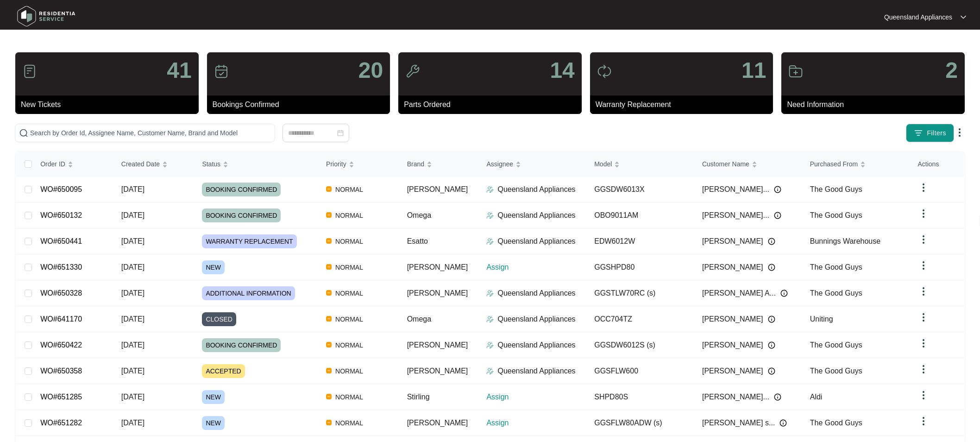  Describe the element at coordinates (24, 133) in the screenshot. I see `img: search-icon` at that location.